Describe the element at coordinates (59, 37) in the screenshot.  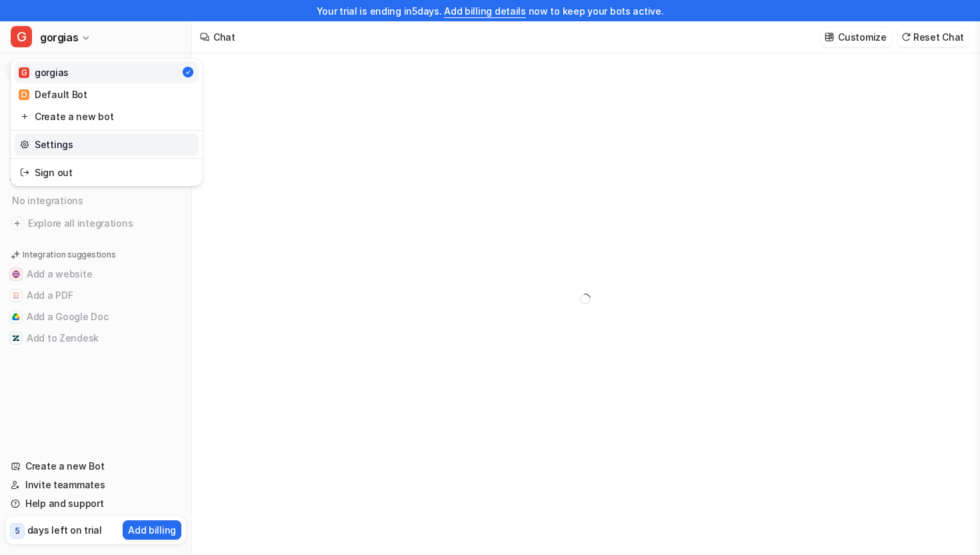
I see `span: gorgias` at that location.